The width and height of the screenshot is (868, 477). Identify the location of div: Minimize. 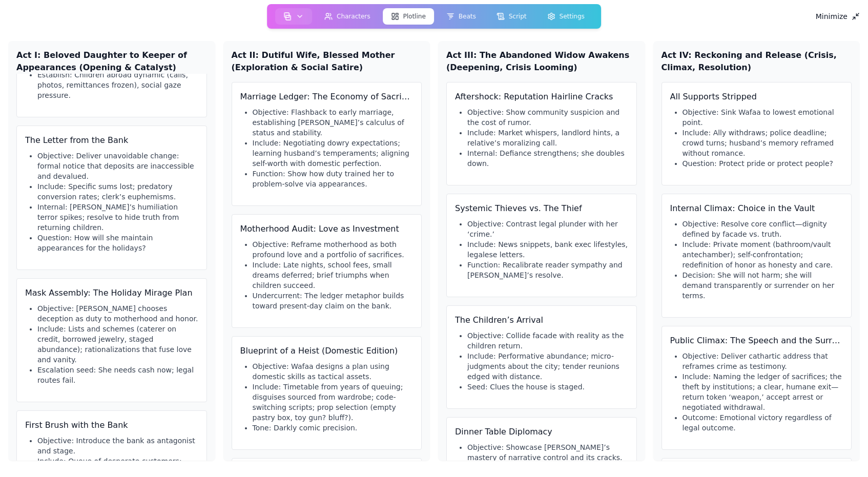
(837, 16).